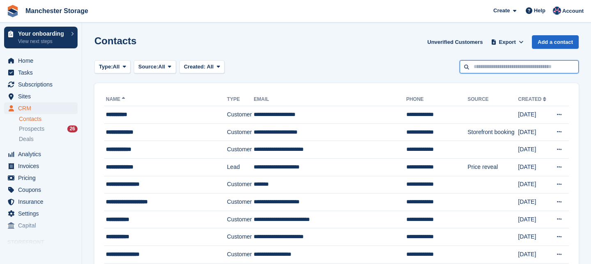 The image size is (591, 264). What do you see at coordinates (240, 100) in the screenshot?
I see `th: Type` at bounding box center [240, 100].